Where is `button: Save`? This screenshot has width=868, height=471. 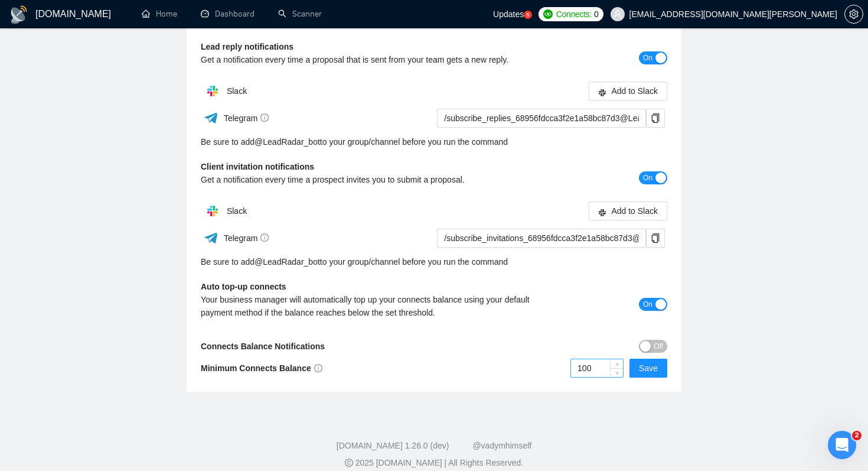
button: Save is located at coordinates (648, 368).